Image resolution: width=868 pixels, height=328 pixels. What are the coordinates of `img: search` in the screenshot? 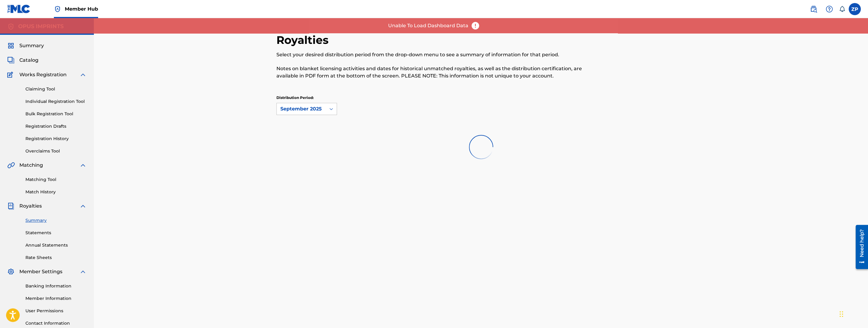 It's located at (813, 9).